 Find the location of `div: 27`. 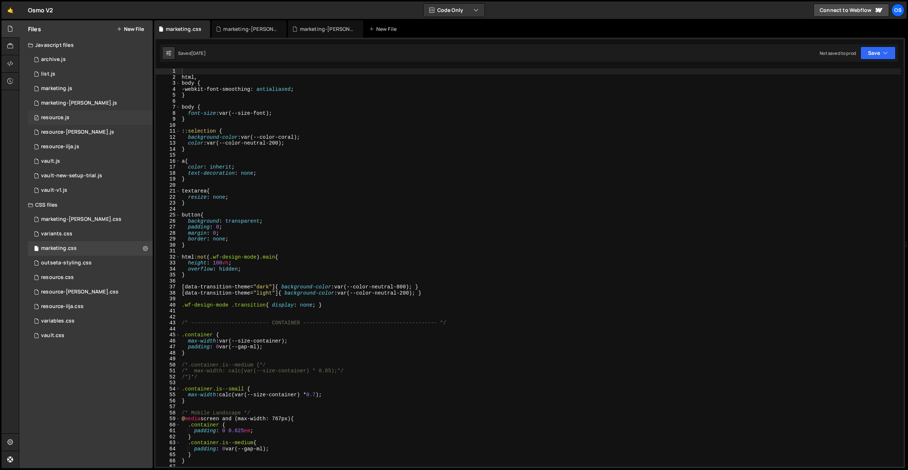

div: 27 is located at coordinates (168, 227).